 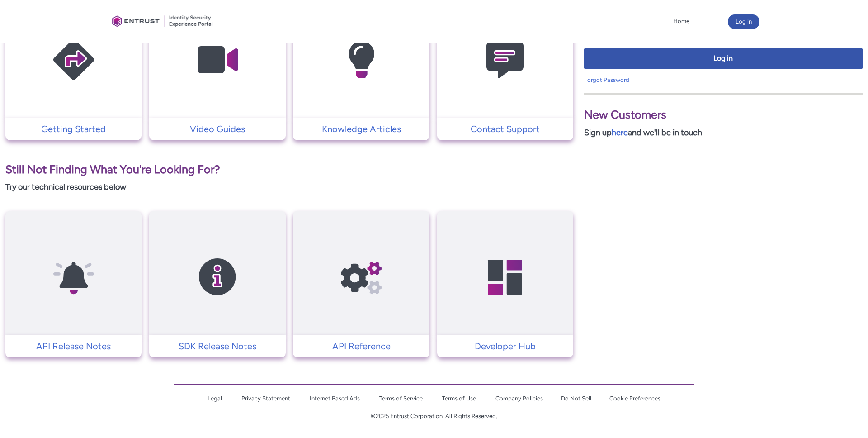 What do you see at coordinates (519, 398) in the screenshot?
I see `a: Company Policies` at bounding box center [519, 398].